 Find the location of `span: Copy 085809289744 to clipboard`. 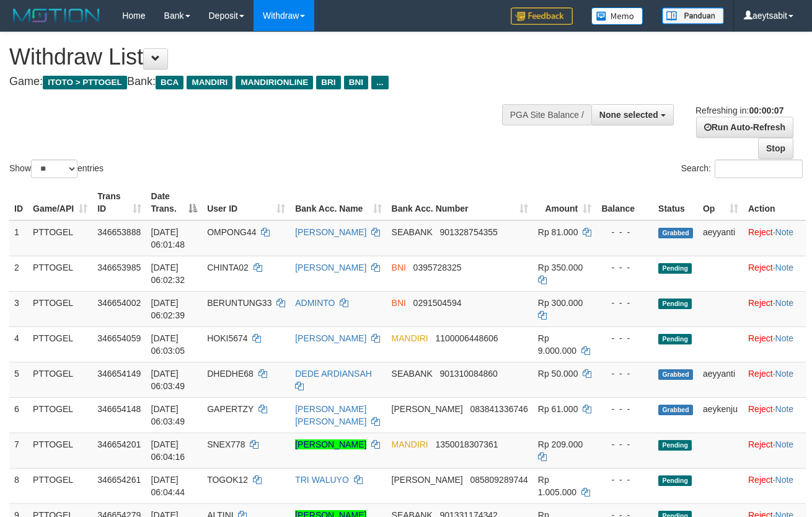

span: Copy 085809289744 to clipboard is located at coordinates (499, 480).